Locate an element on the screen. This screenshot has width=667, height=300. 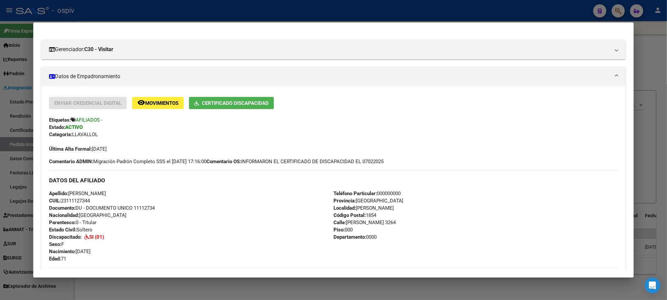
span: DU - DOCUMENTO UNICO 11112734 is located at coordinates (102, 208).